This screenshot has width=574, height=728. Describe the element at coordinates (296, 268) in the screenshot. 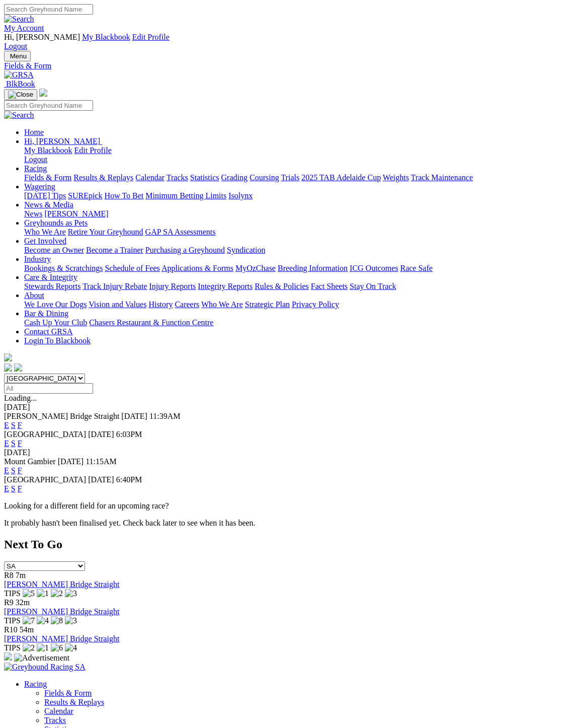

I see `div: Industry` at that location.